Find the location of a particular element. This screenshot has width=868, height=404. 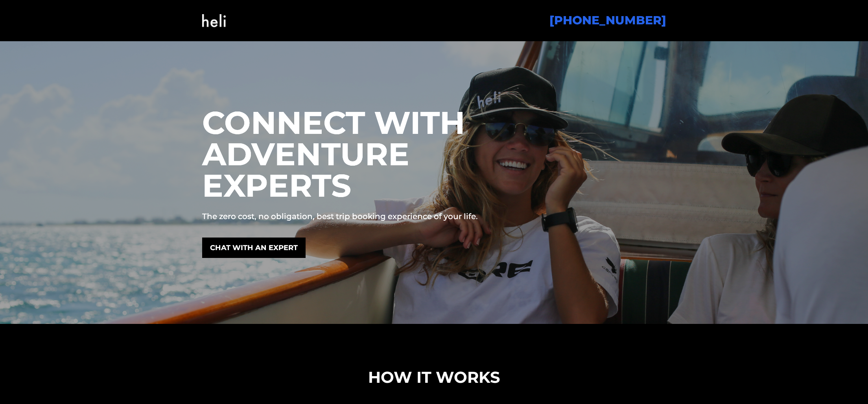

p: The zero cost, no obligation, best trip booking experience of your life. is located at coordinates (374, 216).